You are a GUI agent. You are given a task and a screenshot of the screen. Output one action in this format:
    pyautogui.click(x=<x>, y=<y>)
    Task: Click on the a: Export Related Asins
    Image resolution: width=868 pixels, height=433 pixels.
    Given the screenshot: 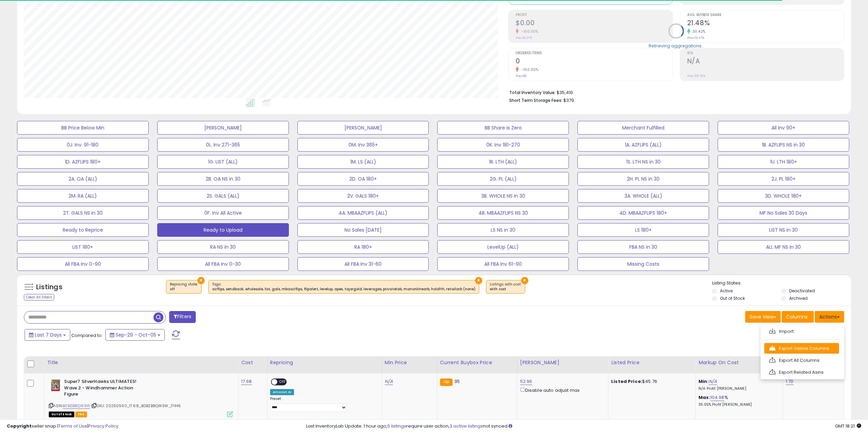 What is the action you would take?
    pyautogui.click(x=801, y=373)
    